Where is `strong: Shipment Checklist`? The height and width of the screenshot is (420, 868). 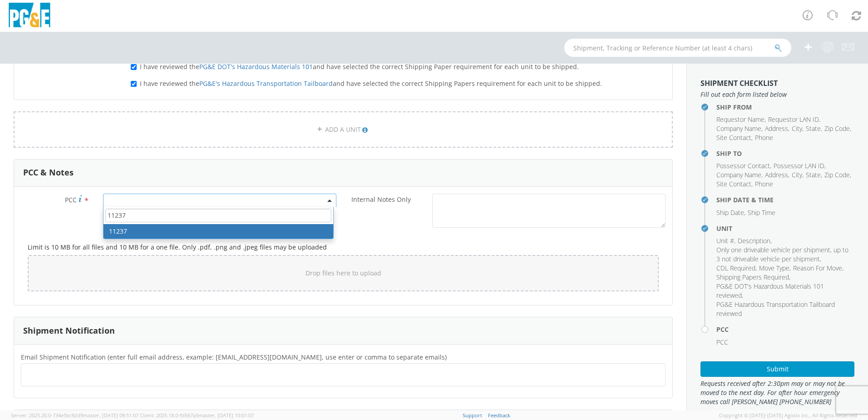 strong: Shipment Checklist is located at coordinates (739, 83).